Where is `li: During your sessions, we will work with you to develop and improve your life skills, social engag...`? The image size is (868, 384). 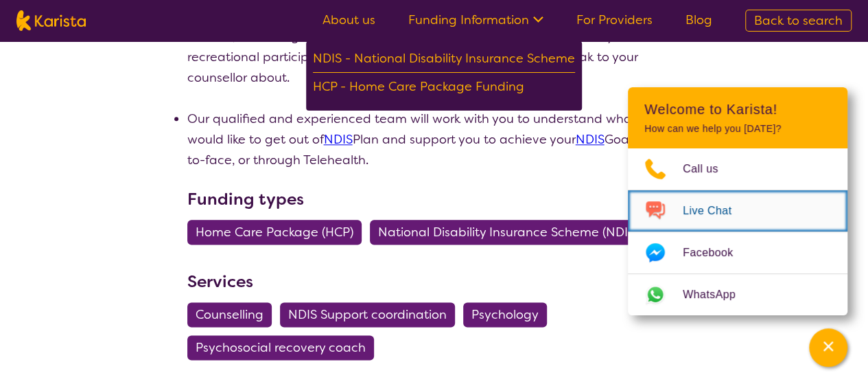
li: During your sessions, we will work with you to develop and improve your life skills, social engag... is located at coordinates (434, 47).